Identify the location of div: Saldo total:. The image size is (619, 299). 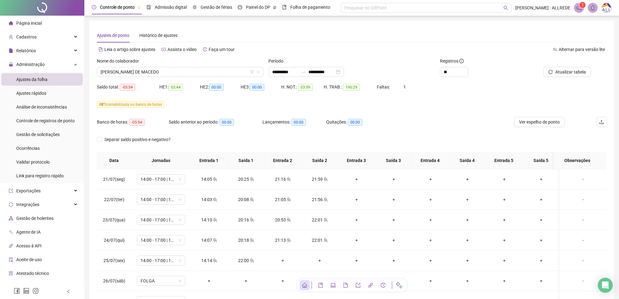
(128, 87).